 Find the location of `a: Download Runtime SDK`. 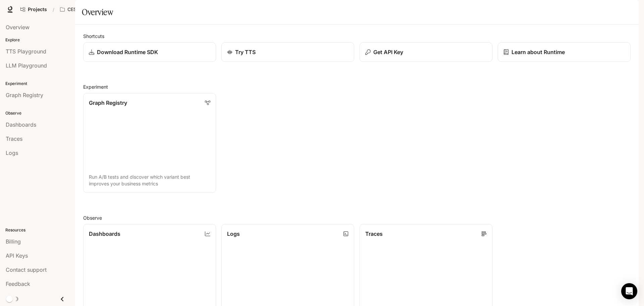

a: Download Runtime SDK is located at coordinates (149, 52).